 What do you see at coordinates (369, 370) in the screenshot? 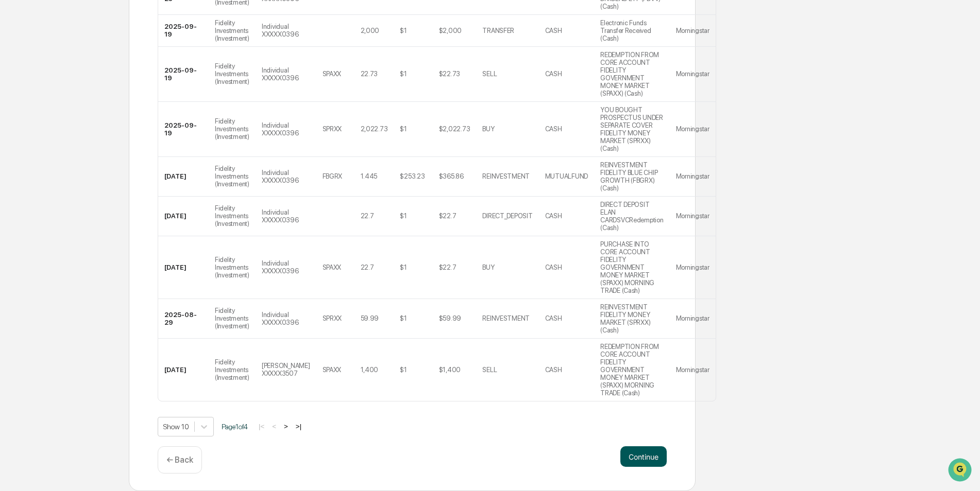
I see `div: 1,400` at bounding box center [369, 370].